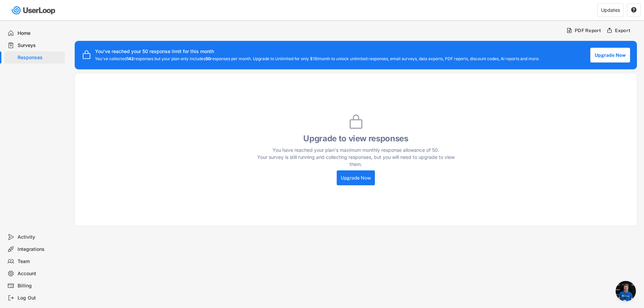 Image resolution: width=644 pixels, height=308 pixels. What do you see at coordinates (208, 58) in the screenshot?
I see `strong: 50` at bounding box center [208, 58].